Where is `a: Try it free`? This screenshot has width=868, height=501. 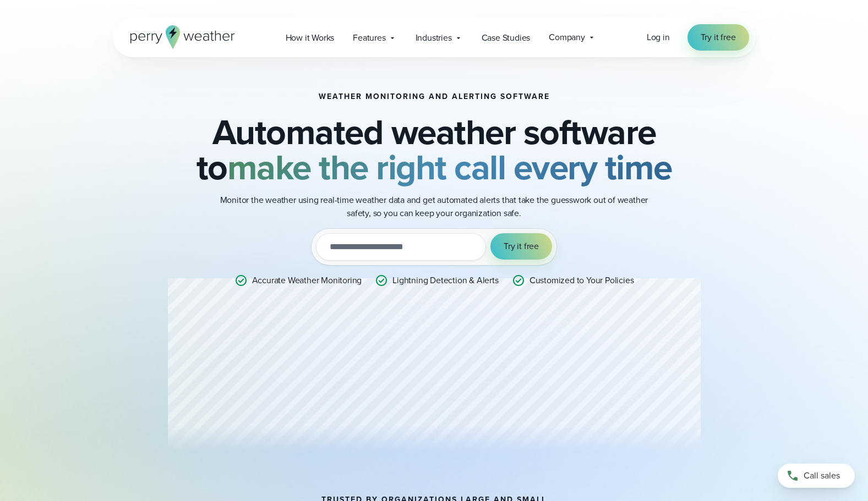
a: Try it free is located at coordinates (718, 38).